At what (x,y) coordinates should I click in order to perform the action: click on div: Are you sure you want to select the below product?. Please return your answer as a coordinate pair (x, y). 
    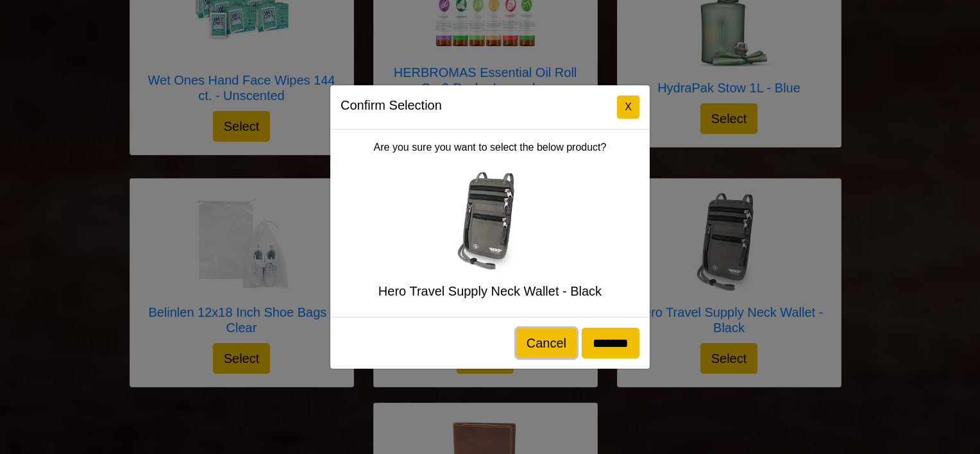
    Looking at the image, I should click on (490, 223).